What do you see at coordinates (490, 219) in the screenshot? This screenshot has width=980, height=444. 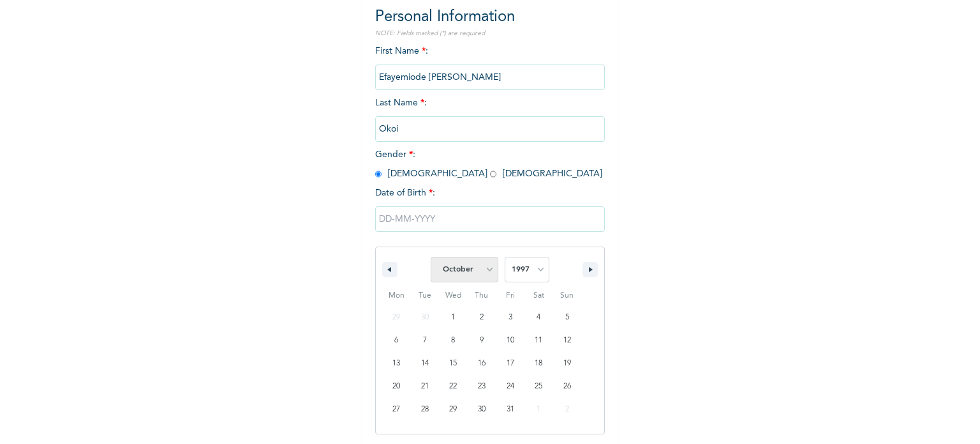 I see `input: DD-MM-YYYY` at bounding box center [490, 219].